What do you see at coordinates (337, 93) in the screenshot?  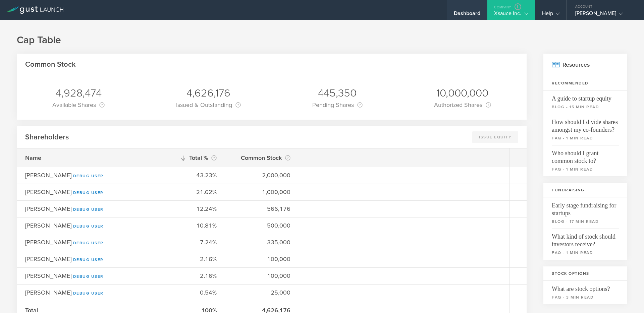 I see `div: 445,350` at bounding box center [337, 93].